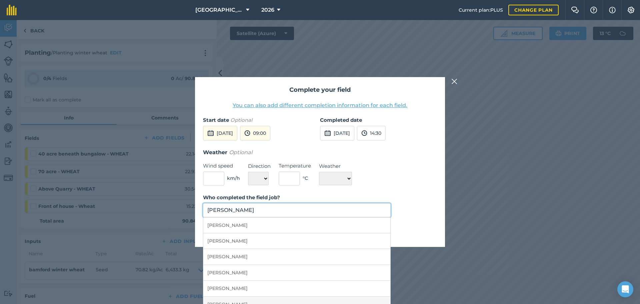 Image resolution: width=640 pixels, height=304 pixels. I want to click on button: 14:30, so click(371, 133).